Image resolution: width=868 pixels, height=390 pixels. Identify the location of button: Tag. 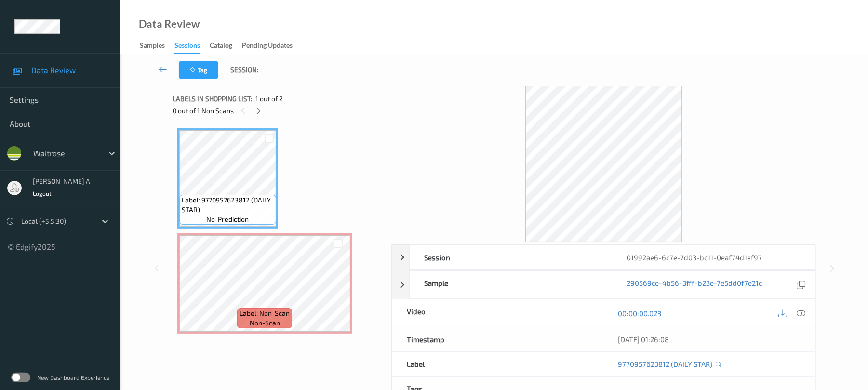
(198, 70).